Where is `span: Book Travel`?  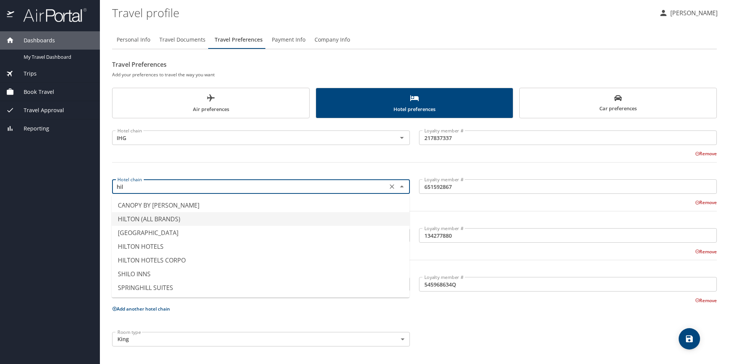
span: Book Travel is located at coordinates (34, 92).